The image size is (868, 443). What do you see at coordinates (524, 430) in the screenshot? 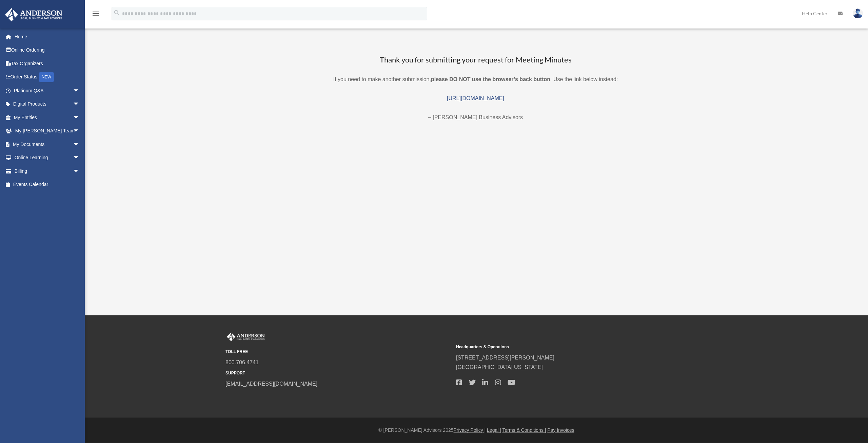
I see `a: Terms & Conditions |` at bounding box center [524, 430].